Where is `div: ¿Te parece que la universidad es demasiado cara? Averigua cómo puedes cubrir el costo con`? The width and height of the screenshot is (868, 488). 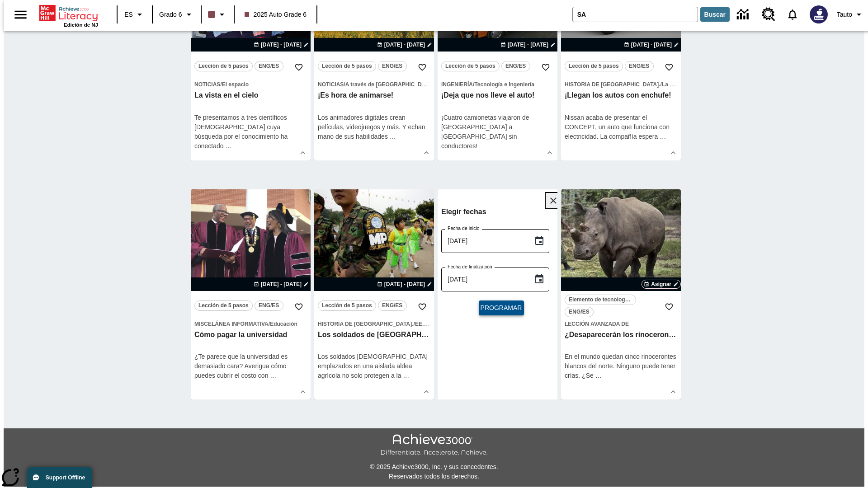 div: ¿Te parece que la universidad es demasiado cara? Averigua cómo puedes cubrir el costo con is located at coordinates (250, 366).